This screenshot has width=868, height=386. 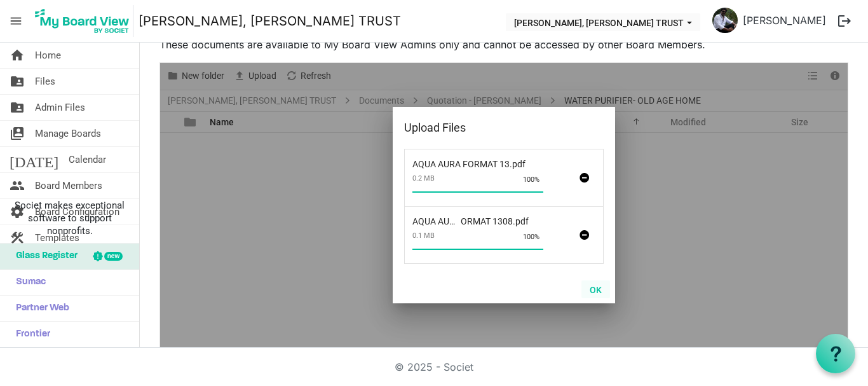 What do you see at coordinates (30, 334) in the screenshot?
I see `span: Frontier` at bounding box center [30, 334].